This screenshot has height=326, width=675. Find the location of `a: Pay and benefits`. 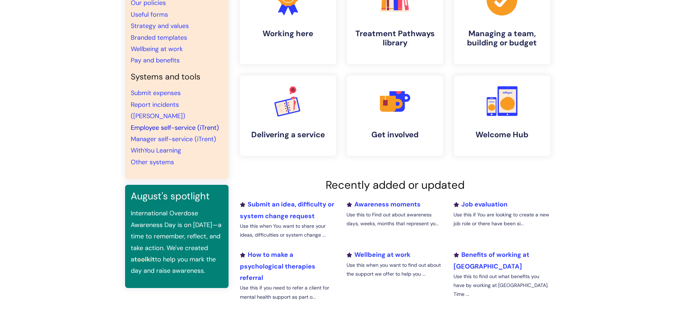

a: Pay and benefits is located at coordinates (155, 60).